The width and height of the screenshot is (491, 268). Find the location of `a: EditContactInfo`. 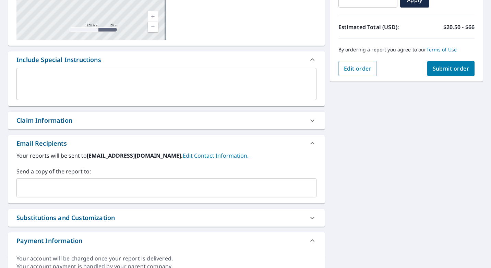

a: EditContactInfo is located at coordinates (216, 156).